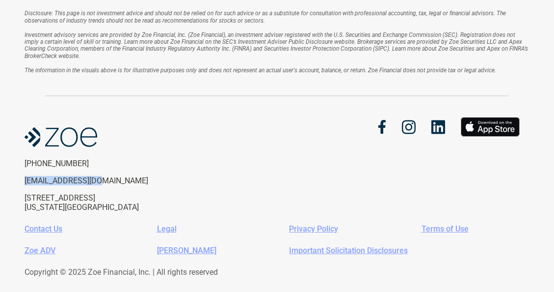 This screenshot has height=292, width=554. Describe the element at coordinates (40, 250) in the screenshot. I see `a: Zoe ADV` at that location.